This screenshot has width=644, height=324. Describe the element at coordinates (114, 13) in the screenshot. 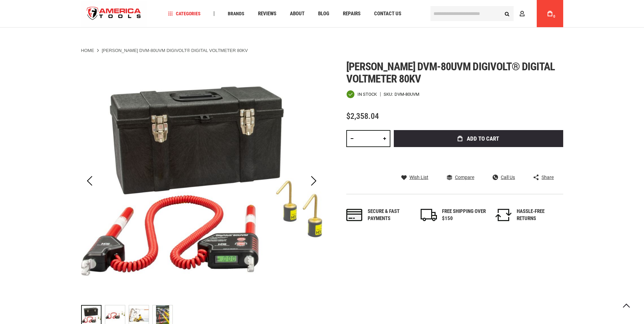

I see `img: America Tools` at that location.